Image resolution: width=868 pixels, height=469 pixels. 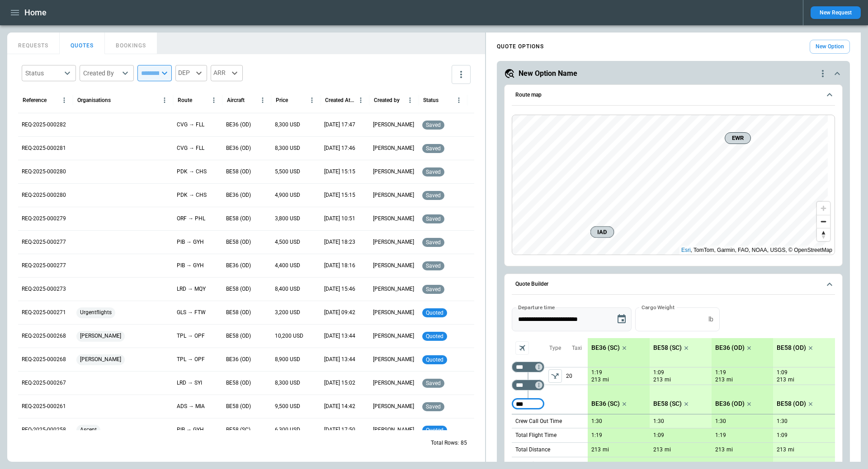 I want to click on button: Status column menu, so click(x=459, y=100).